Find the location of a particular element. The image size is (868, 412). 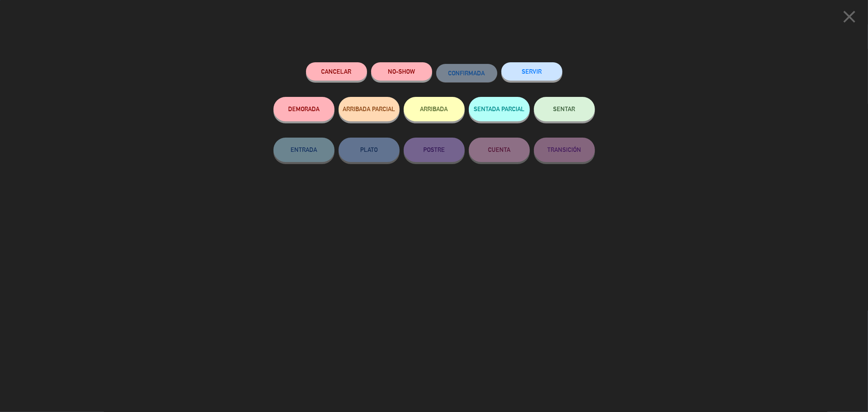

span: ARRIBADA PARCIAL is located at coordinates (369, 109).